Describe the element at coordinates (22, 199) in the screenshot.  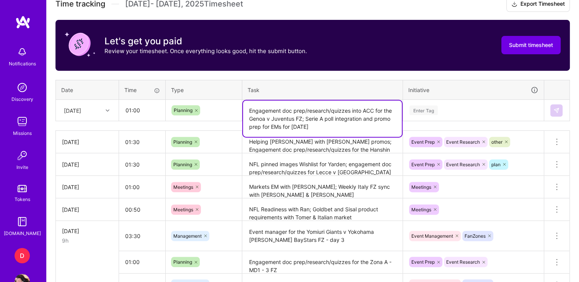
I see `div: Tokens` at that location.